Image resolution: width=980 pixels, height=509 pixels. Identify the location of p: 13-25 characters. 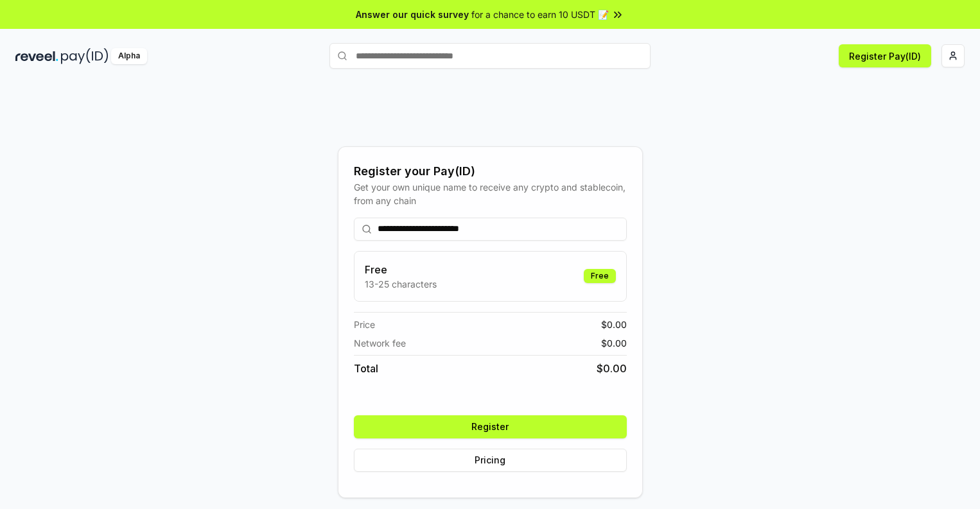
(401, 283).